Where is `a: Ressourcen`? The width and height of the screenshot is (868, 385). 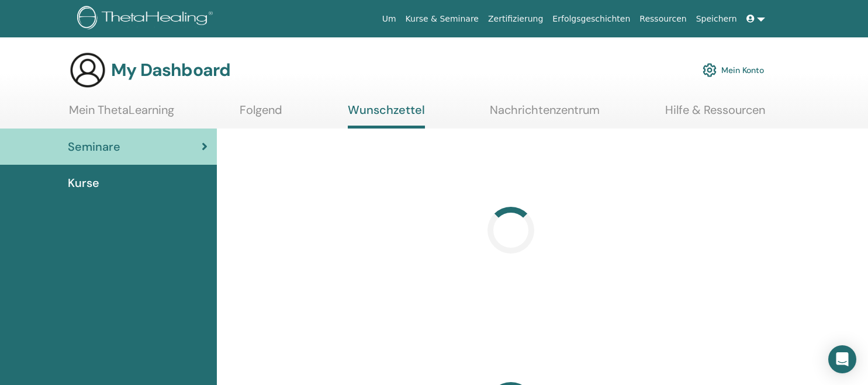 a: Ressourcen is located at coordinates (663, 18).